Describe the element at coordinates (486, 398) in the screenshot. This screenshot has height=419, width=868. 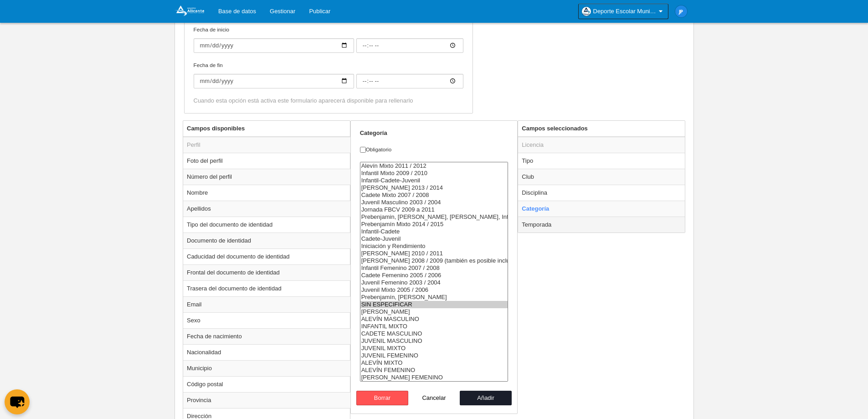
I see `button: Añadir` at that location.